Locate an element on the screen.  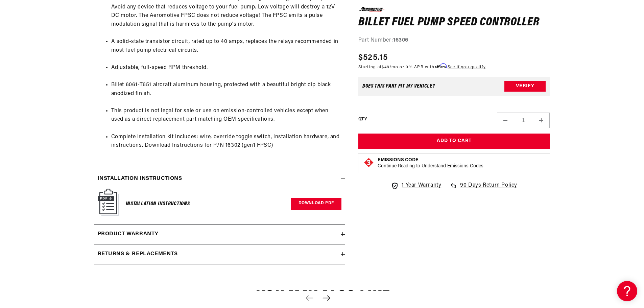
h2: Installation Instructions is located at coordinates (140, 179).